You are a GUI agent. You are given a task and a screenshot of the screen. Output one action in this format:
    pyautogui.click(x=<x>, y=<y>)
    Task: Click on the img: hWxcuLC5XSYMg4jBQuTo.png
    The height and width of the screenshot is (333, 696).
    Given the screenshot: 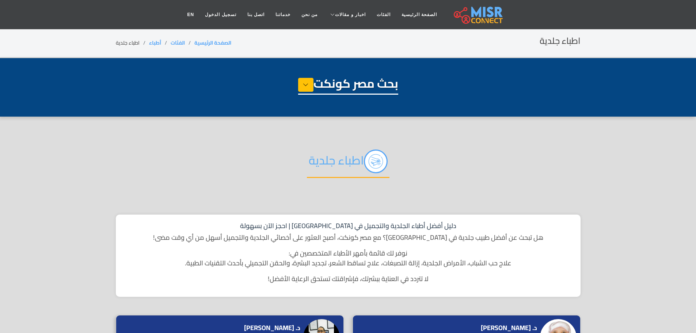 What is the action you would take?
    pyautogui.click(x=375, y=161)
    